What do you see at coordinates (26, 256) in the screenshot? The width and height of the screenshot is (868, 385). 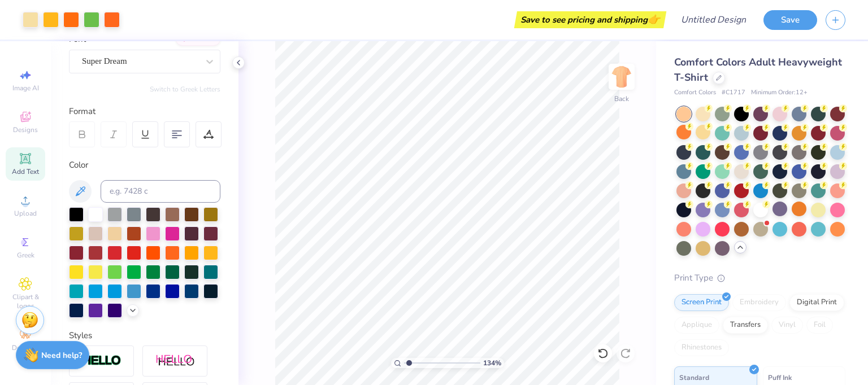 I see `span: Greek` at bounding box center [26, 256].